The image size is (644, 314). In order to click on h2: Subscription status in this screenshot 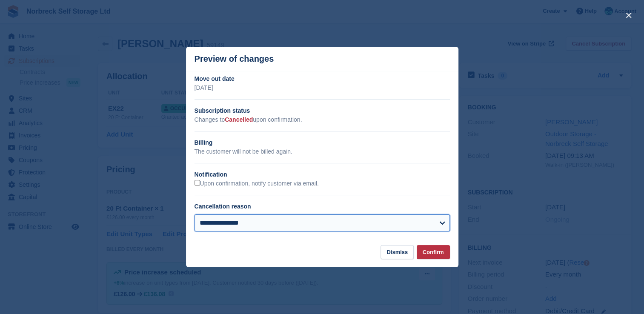, I will do `click(322, 111)`.